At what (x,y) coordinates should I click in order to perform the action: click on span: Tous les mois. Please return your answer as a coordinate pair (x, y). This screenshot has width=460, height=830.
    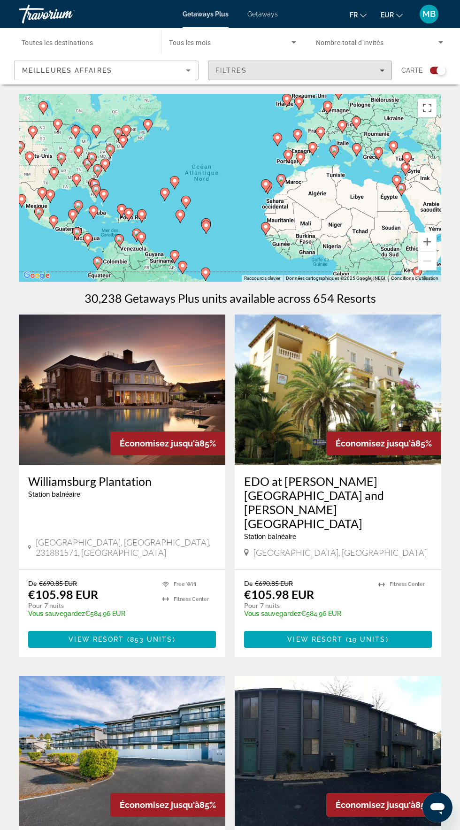
    Looking at the image, I should click on (190, 43).